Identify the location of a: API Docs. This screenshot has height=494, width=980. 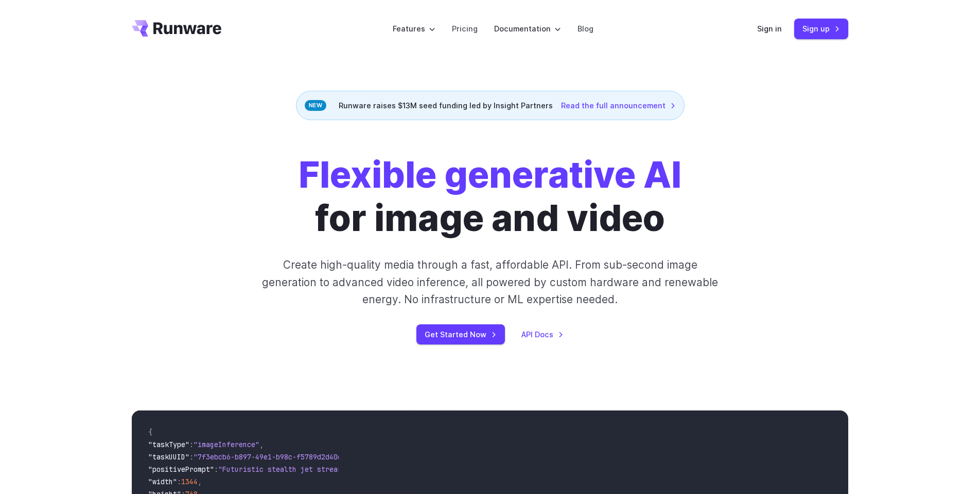
(542, 334).